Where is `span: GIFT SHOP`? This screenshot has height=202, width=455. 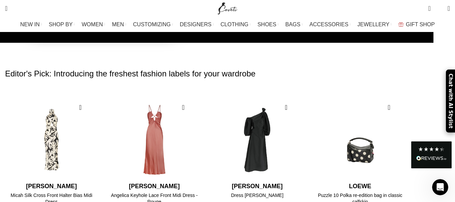
span: GIFT SHOP is located at coordinates (420, 24).